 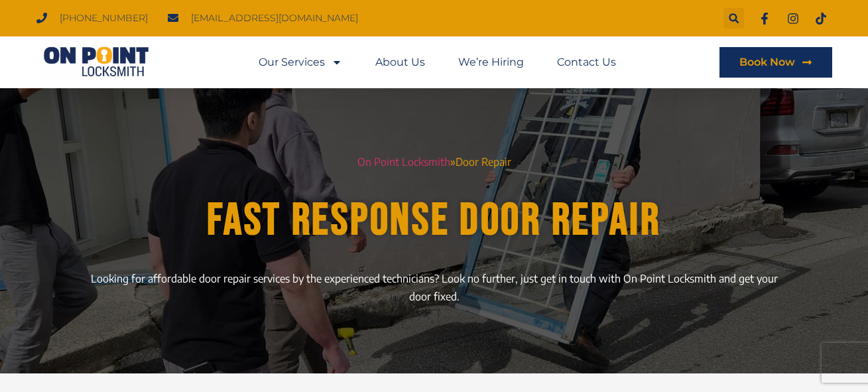 What do you see at coordinates (404, 162) in the screenshot?
I see `a: On Point Locksmith` at bounding box center [404, 162].